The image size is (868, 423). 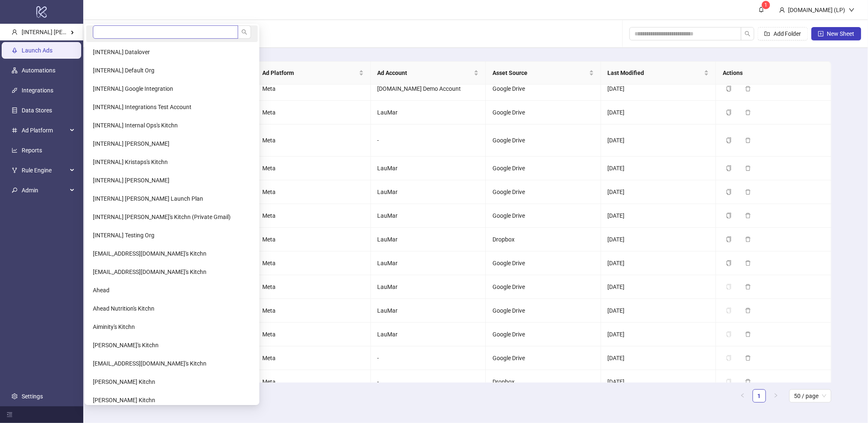 What do you see at coordinates (776, 396) in the screenshot?
I see `button: right` at bounding box center [776, 396].